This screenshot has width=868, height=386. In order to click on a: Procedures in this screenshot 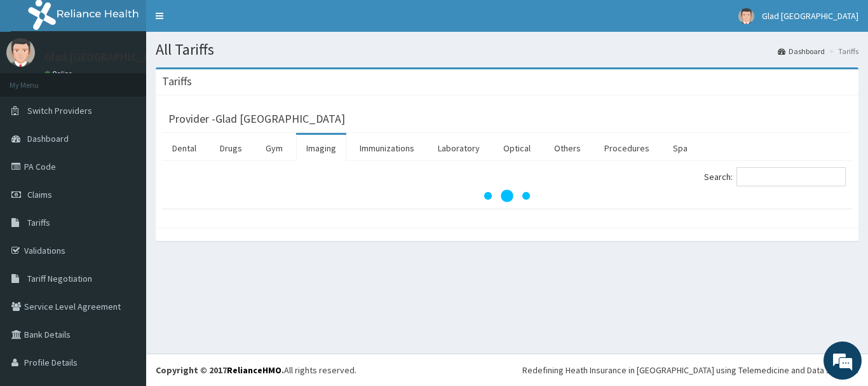, I will do `click(627, 148)`.